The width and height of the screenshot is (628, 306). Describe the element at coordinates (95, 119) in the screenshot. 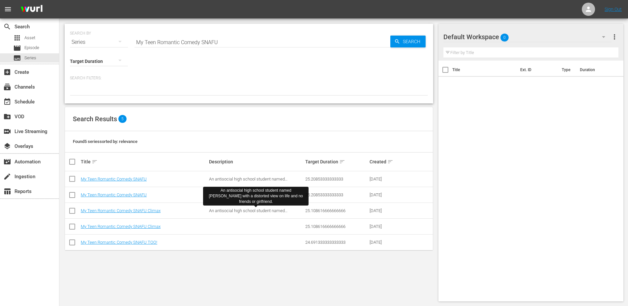

I see `span: Search Results` at that location.